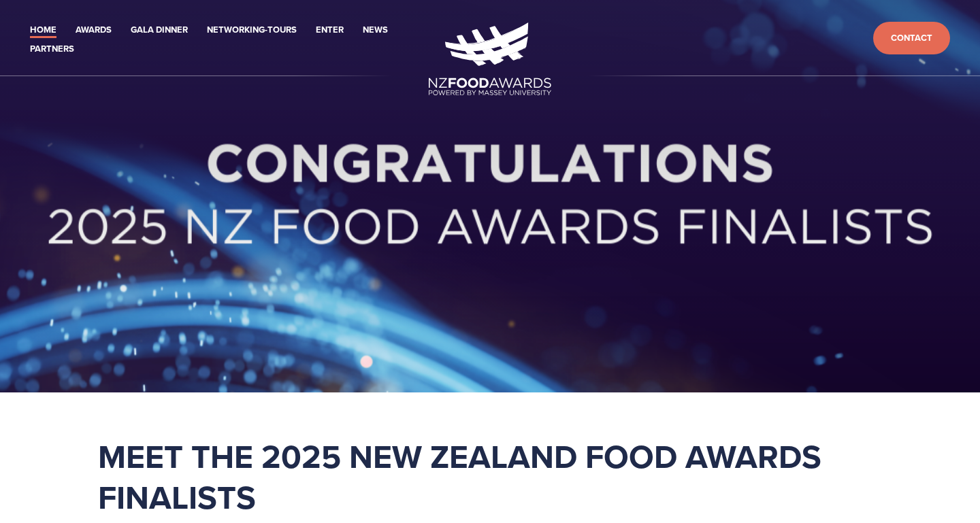 Image resolution: width=980 pixels, height=523 pixels. Describe the element at coordinates (463, 477) in the screenshot. I see `strong: Meet the 2025 New Zealand Food Awards Finalists` at that location.